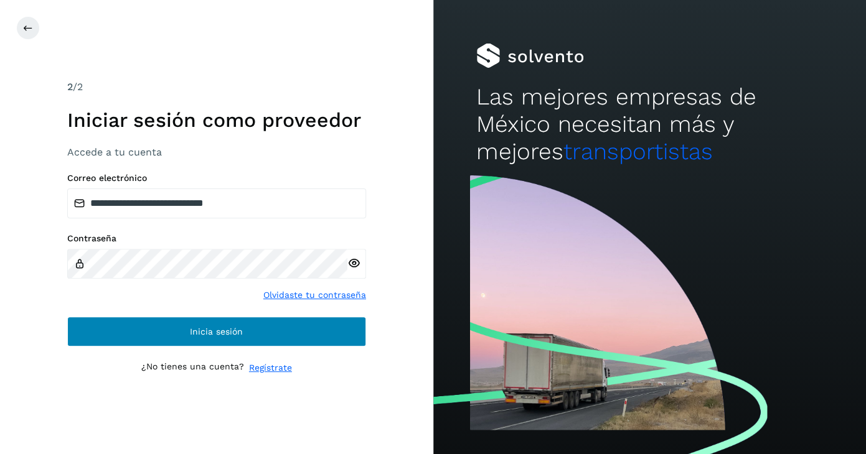 The height and width of the screenshot is (454, 866). I want to click on label: Correo electrónico, so click(217, 178).